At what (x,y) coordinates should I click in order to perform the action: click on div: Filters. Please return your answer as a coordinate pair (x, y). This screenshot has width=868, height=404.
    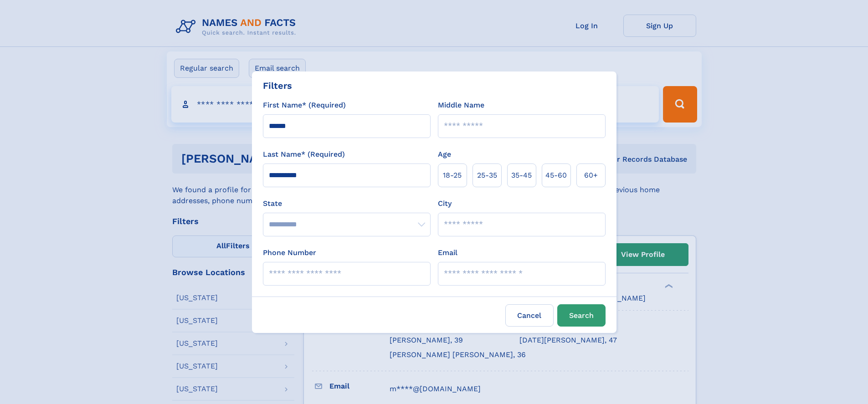
    Looking at the image, I should click on (277, 85).